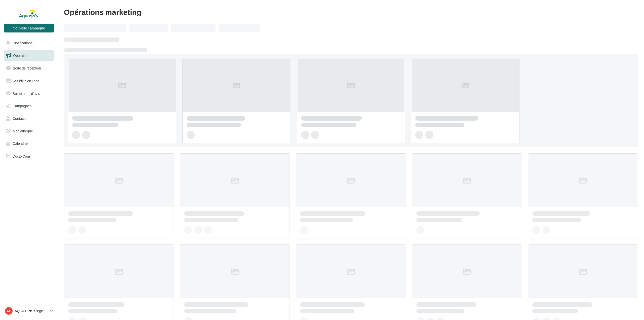 This screenshot has width=644, height=320. Describe the element at coordinates (29, 131) in the screenshot. I see `a: Médiathèque` at that location.